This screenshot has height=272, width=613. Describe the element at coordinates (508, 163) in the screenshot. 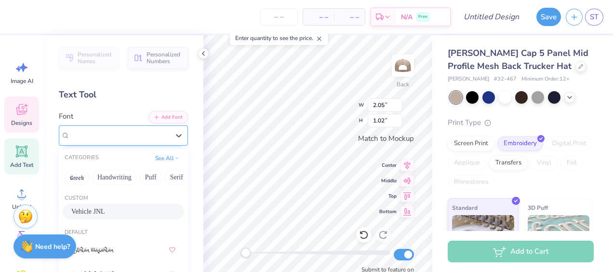

I see `div: Transfers` at that location.